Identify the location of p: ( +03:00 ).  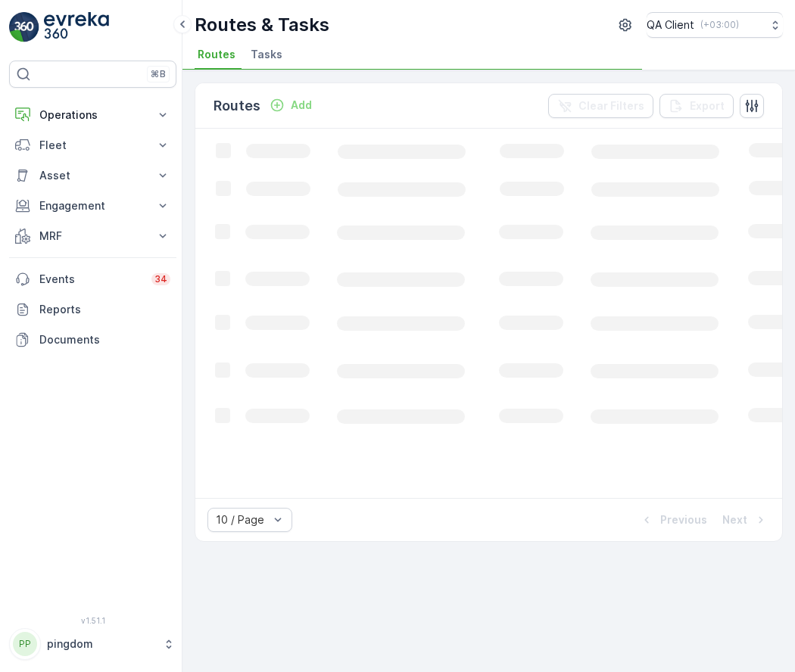
(719, 25).